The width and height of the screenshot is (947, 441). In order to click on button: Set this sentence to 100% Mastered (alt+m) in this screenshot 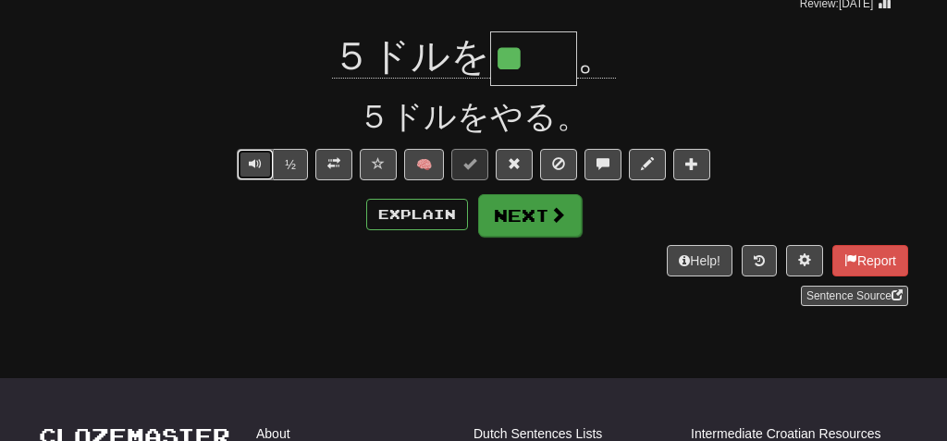, I will do `click(470, 165)`.